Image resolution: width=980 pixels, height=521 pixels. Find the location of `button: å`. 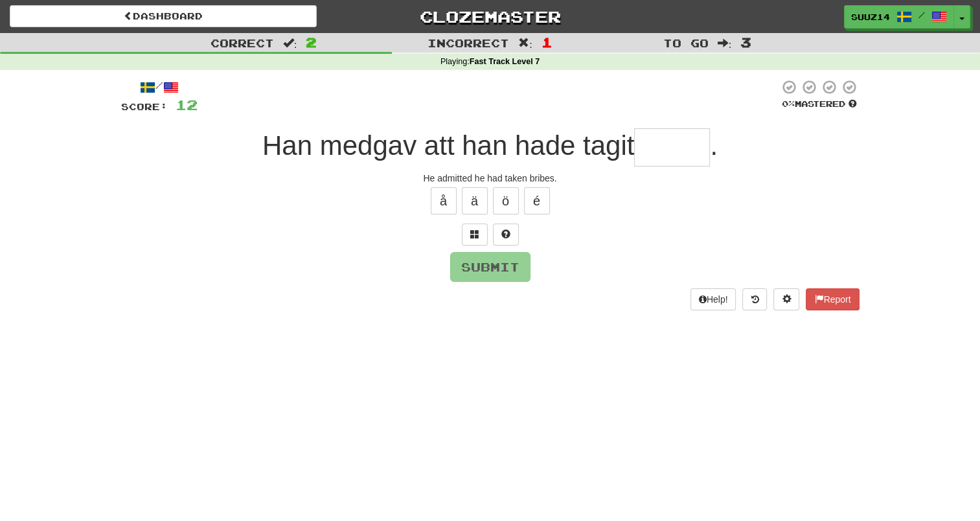

button: å is located at coordinates (444, 200).